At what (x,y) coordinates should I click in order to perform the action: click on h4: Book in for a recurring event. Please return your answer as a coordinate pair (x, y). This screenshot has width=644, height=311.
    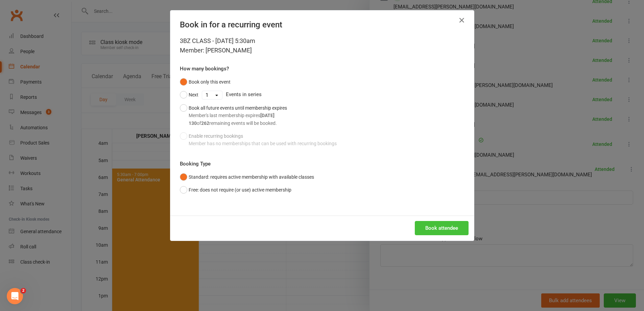
    Looking at the image, I should click on (322, 24).